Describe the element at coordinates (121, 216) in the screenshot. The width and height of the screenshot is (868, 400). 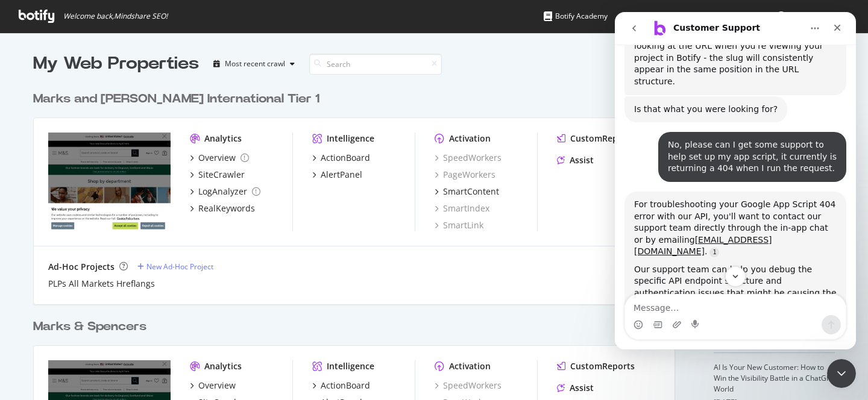
I see `div: For troubleshooting your Google App Script 404 error with our API, you'll want to contact our sup...` at that location.